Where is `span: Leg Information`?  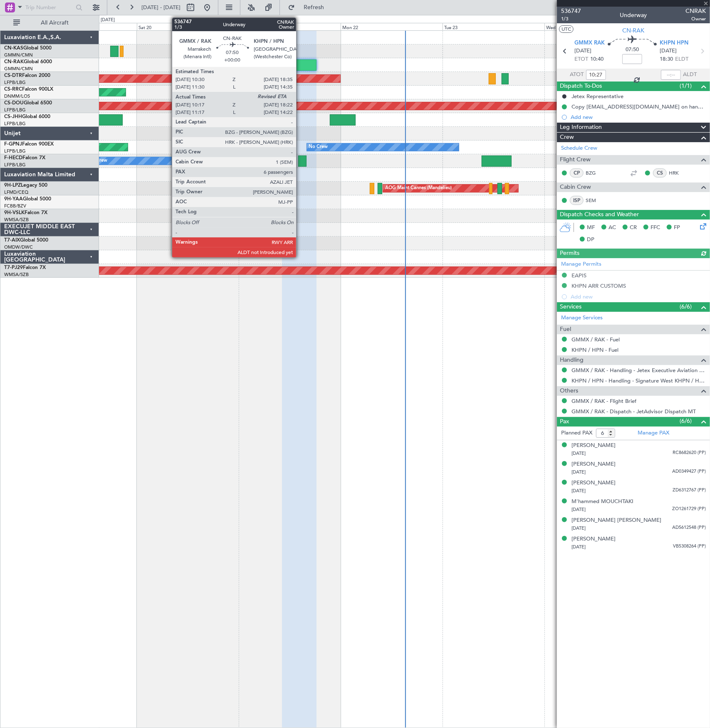
span: Leg Information is located at coordinates (581, 127).